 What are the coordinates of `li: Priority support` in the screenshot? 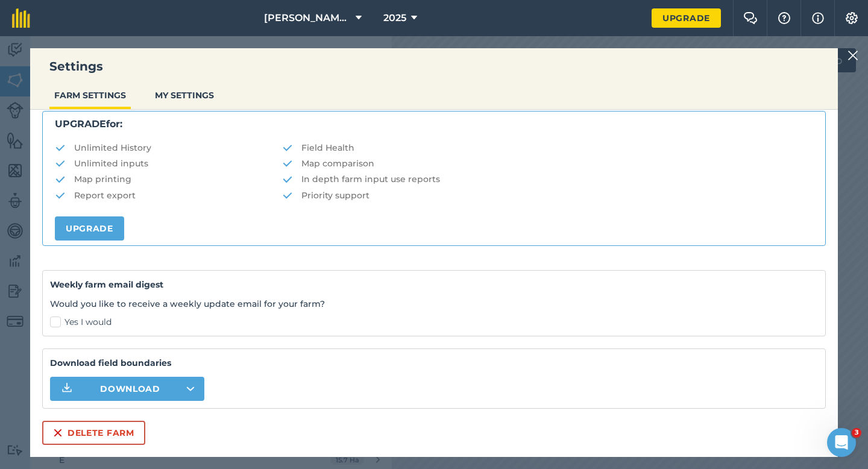 It's located at (547, 195).